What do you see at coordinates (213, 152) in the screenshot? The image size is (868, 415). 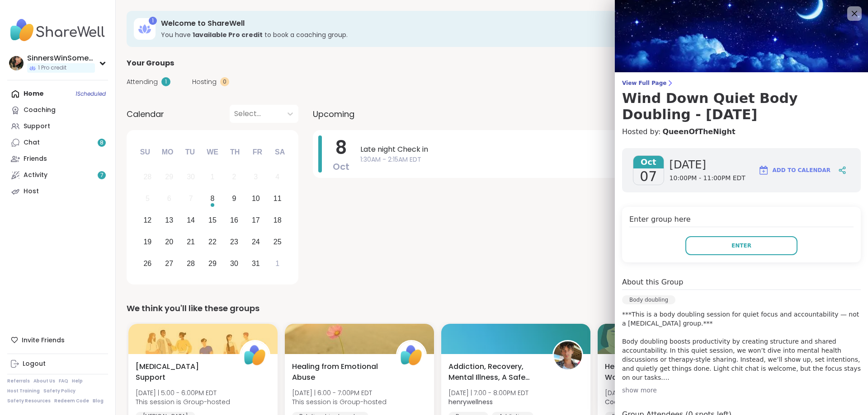 I see `div: We` at bounding box center [213, 152].